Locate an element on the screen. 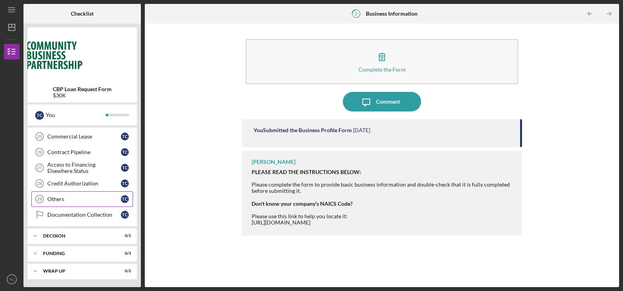  a: 26Contract PipelineTC is located at coordinates (82, 152).